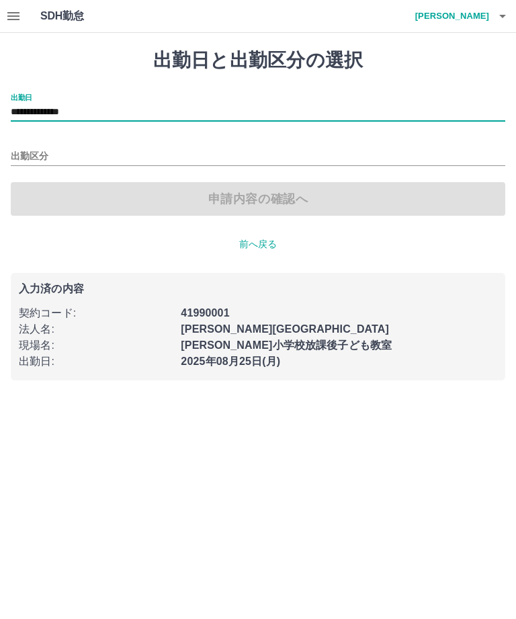  Describe the element at coordinates (258, 289) in the screenshot. I see `p: 入力済の内容` at that location.